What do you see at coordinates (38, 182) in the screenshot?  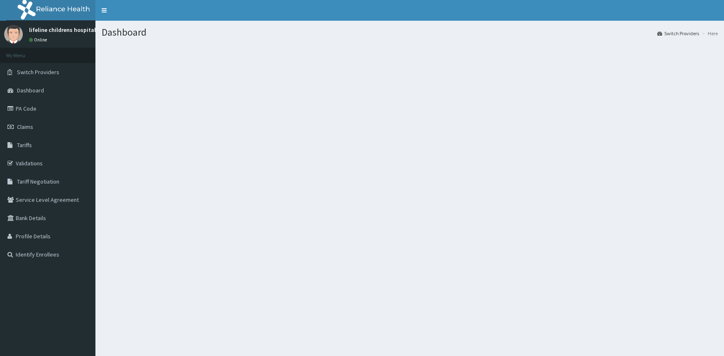 I see `span: Tariff Negotiation` at bounding box center [38, 182].